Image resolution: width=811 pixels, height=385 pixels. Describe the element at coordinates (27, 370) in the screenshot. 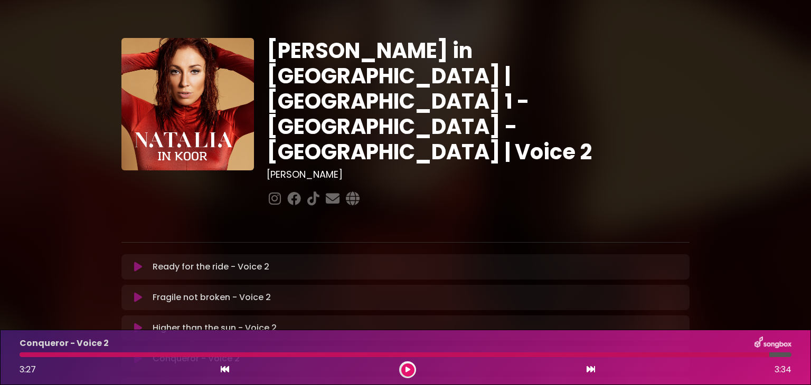

I see `span: 3:27` at that location.